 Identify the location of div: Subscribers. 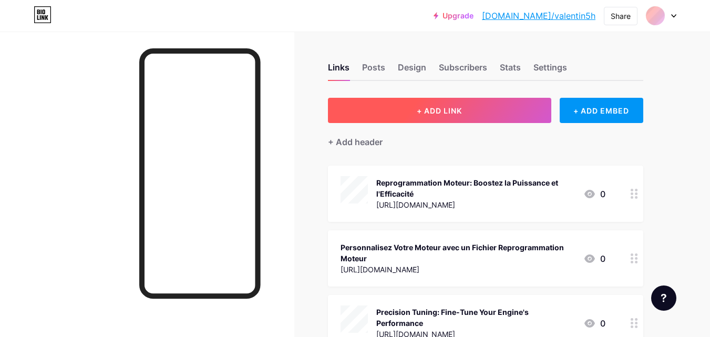
(463, 70).